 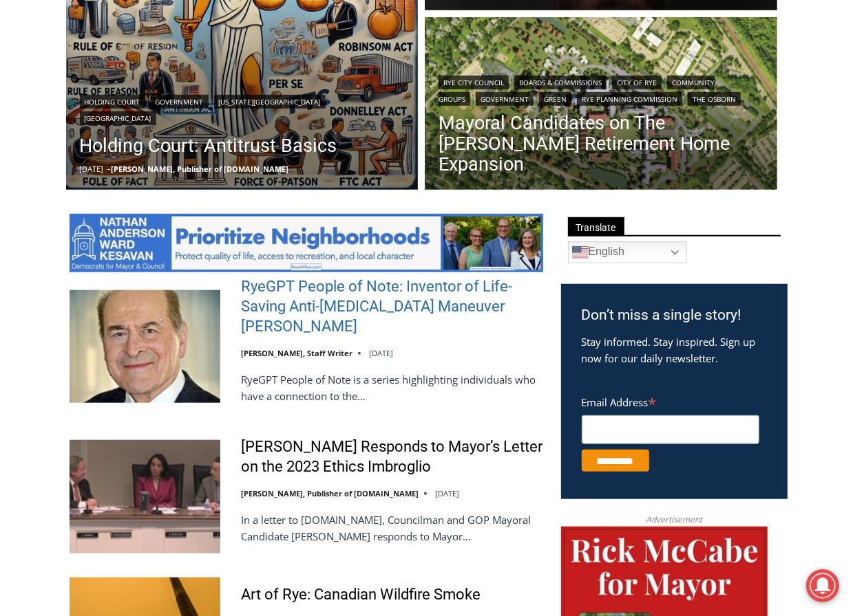 What do you see at coordinates (555, 99) in the screenshot?
I see `a: Green` at bounding box center [555, 99].